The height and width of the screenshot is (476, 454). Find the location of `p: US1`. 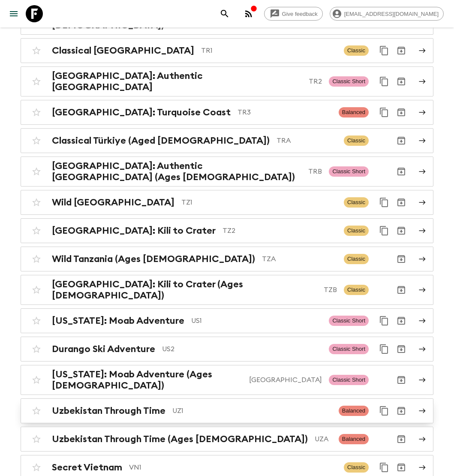

p: US1 is located at coordinates (256, 320).